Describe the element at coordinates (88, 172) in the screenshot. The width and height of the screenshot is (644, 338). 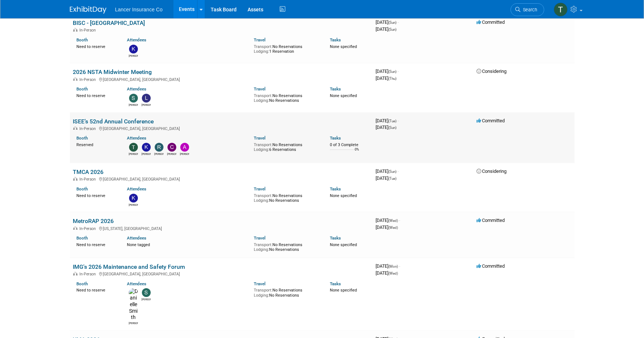
I see `a: TMCA 2026` at that location.